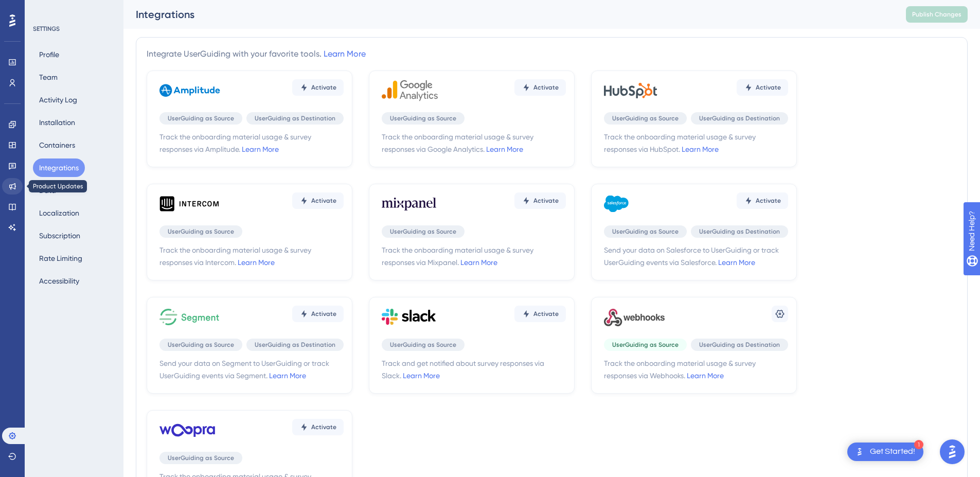 This screenshot has width=980, height=477. Describe the element at coordinates (257, 54) in the screenshot. I see `div: Integrate UserGuiding with your favorite tools.` at that location.